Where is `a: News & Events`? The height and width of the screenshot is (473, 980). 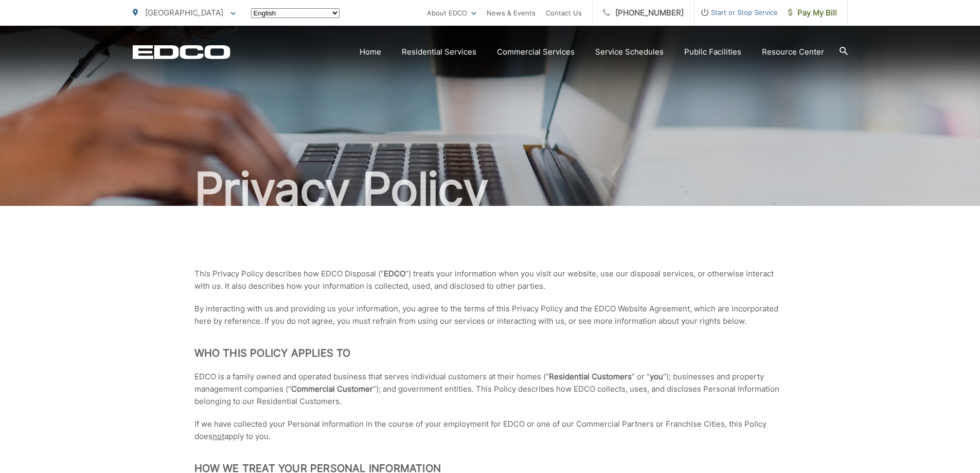
a: News & Events is located at coordinates (511, 13).